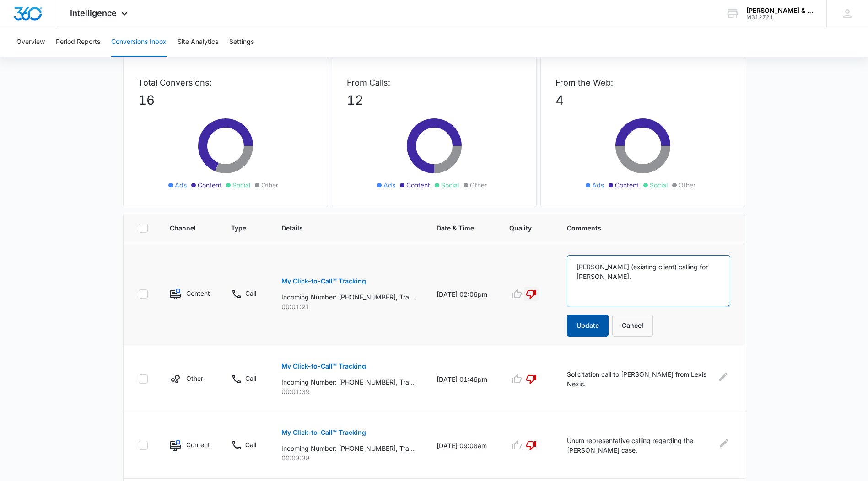 Image resolution: width=868 pixels, height=481 pixels. Describe the element at coordinates (139, 42) in the screenshot. I see `button: Conversions Inbox` at that location.